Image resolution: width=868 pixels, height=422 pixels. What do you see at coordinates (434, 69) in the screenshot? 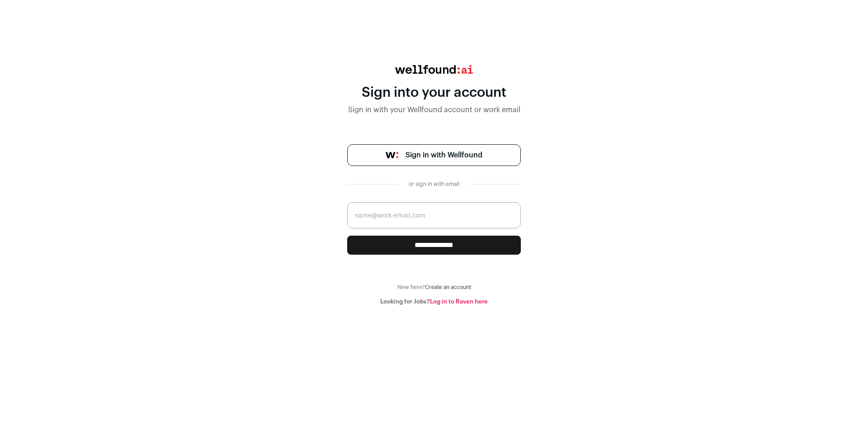
I see `img: wellfound:ai` at bounding box center [434, 69].